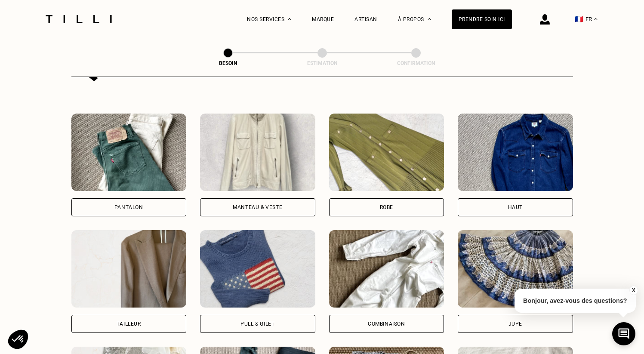  I want to click on img: Tilli retouche votre Pull & gilet, so click(258, 269).